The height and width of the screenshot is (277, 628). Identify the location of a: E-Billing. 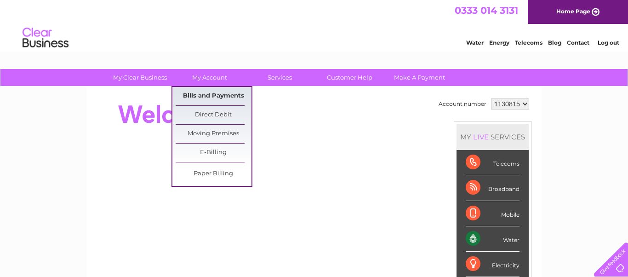
(213, 153).